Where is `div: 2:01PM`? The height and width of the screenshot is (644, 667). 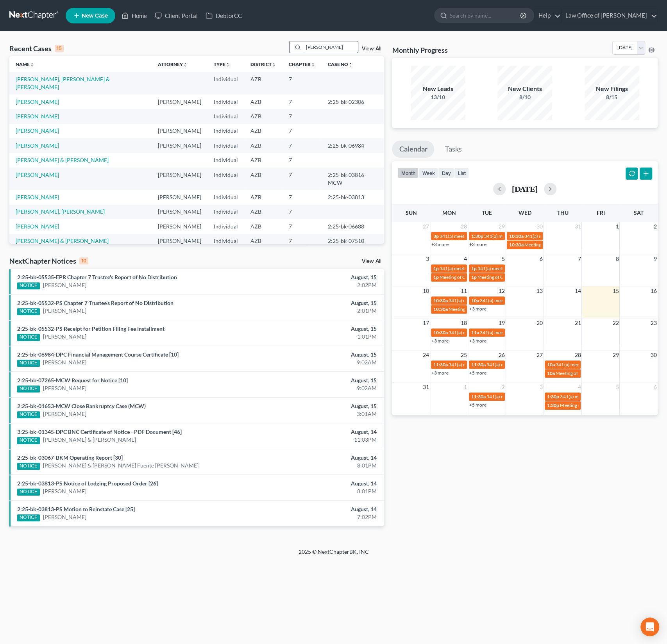 div: 2:01PM is located at coordinates (319, 311).